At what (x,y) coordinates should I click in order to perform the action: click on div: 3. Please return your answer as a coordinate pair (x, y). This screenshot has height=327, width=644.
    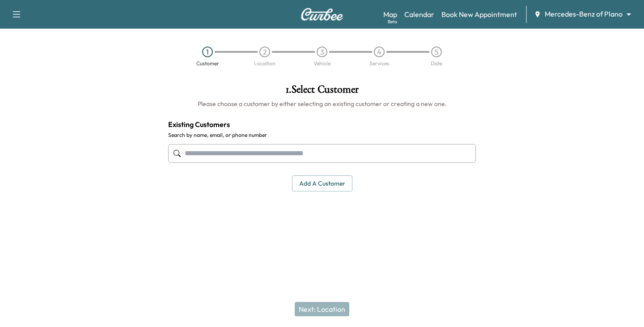
    Looking at the image, I should click on (322, 52).